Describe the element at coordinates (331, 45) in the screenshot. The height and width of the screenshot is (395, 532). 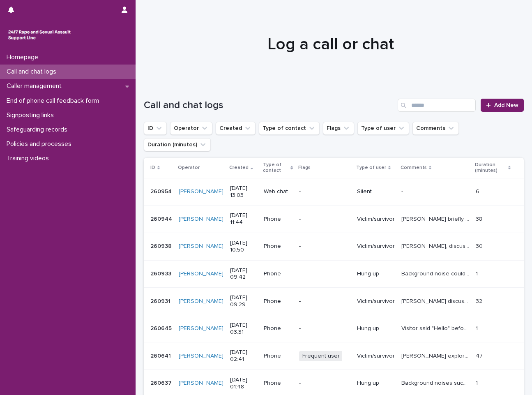
I see `h1: Log a call or chat` at that location.